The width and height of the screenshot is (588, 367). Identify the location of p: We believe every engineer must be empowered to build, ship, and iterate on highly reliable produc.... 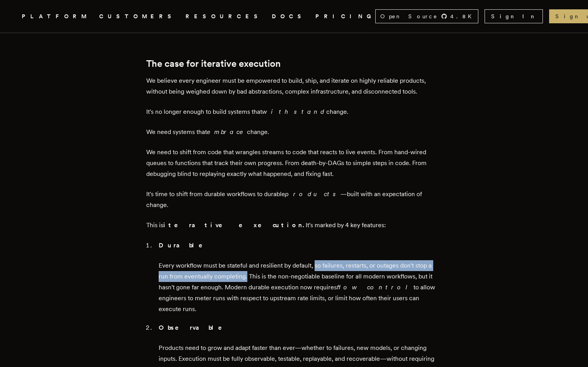
(294, 86).